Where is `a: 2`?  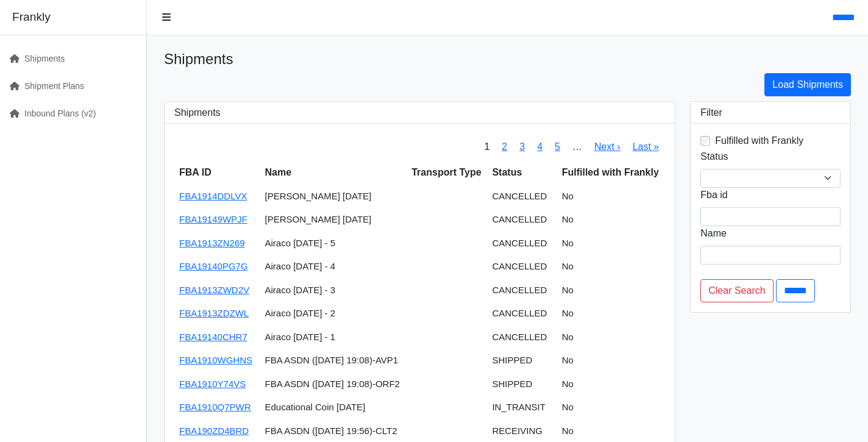
a: 2 is located at coordinates (504, 147).